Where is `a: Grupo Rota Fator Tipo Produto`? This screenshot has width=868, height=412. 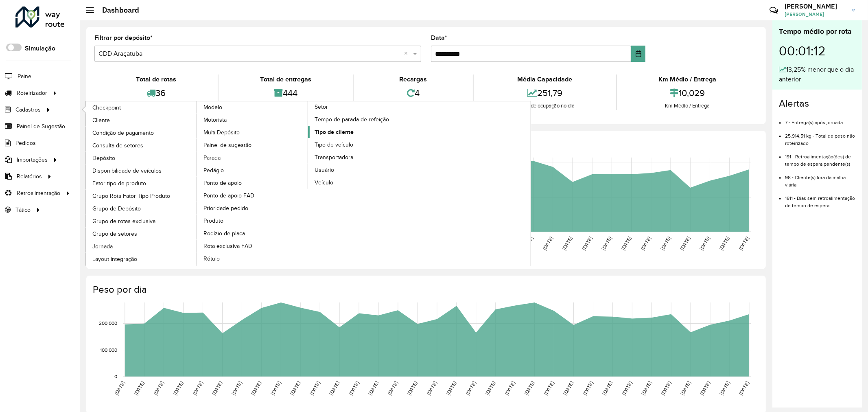
a: Grupo Rota Fator Tipo Produto is located at coordinates (142, 196).